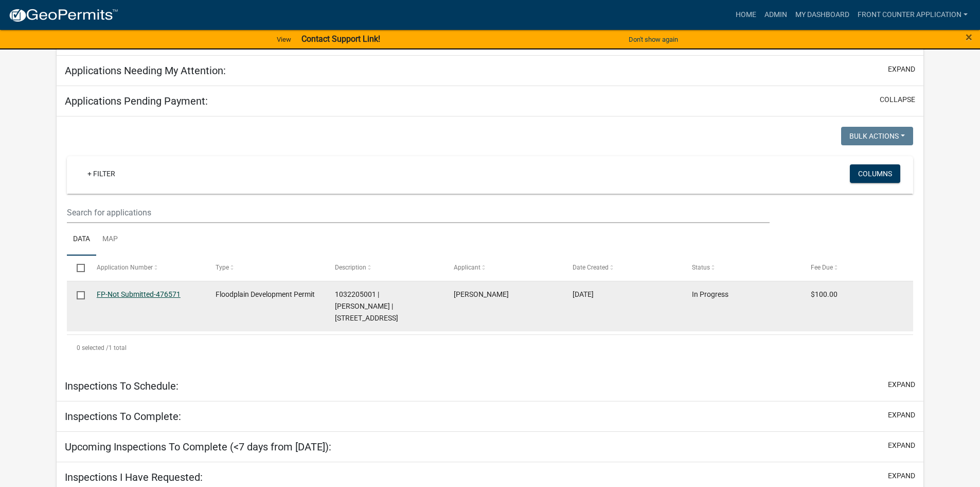  Describe the element at coordinates (912, 15) in the screenshot. I see `a: Front Counter Application` at that location.